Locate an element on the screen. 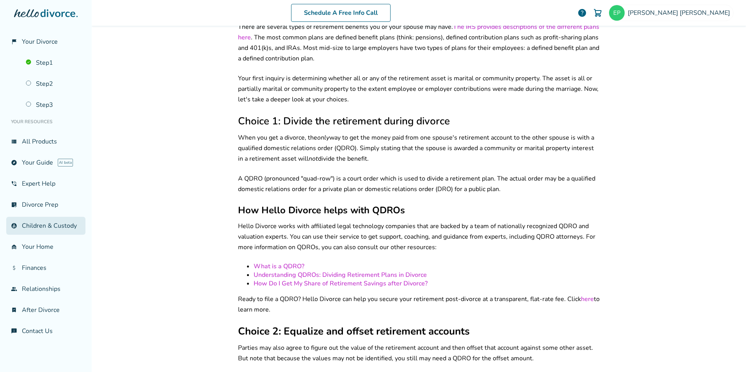 The image size is (746, 372). p: When you get a divorce, the way to get the money paid from one spouse's retirement account to the... is located at coordinates (419, 148).